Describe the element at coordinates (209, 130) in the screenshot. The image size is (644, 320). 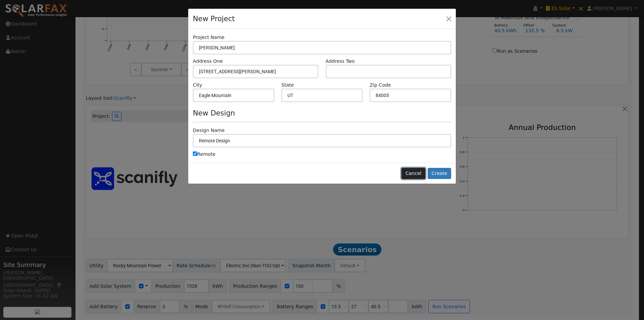
I see `label: Design Name` at that location.